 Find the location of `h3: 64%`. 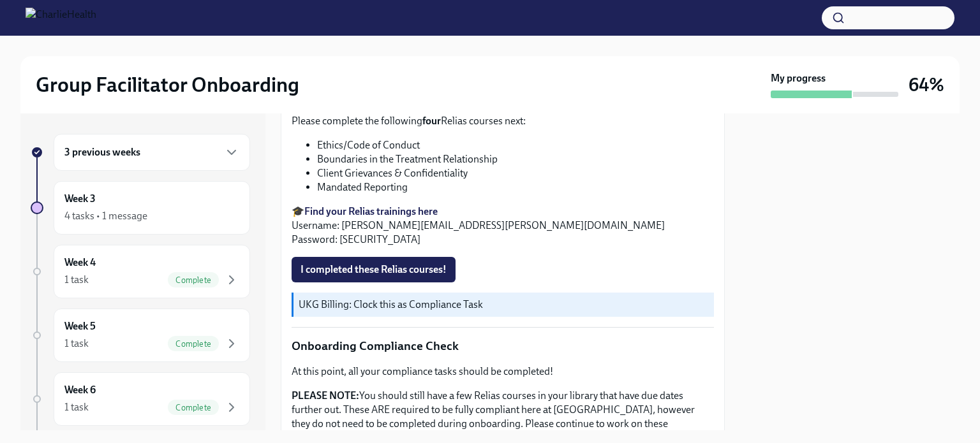

h3: 64% is located at coordinates (926, 85).